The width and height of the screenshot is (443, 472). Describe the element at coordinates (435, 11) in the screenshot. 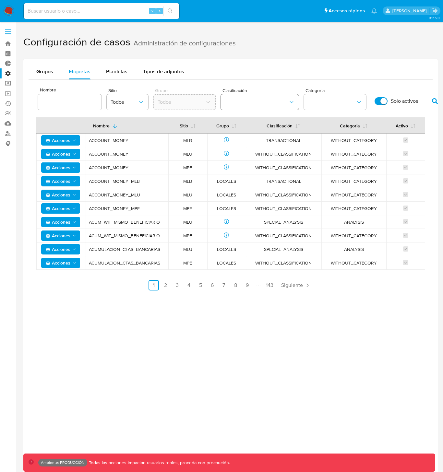

I see `a: Salir` at that location.